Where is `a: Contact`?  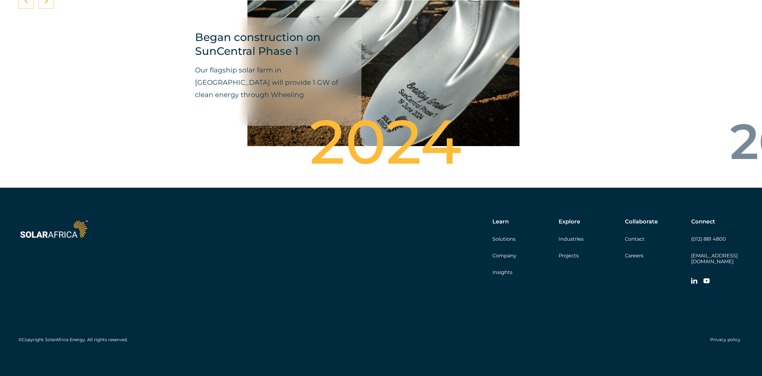
a: Contact is located at coordinates (635, 239).